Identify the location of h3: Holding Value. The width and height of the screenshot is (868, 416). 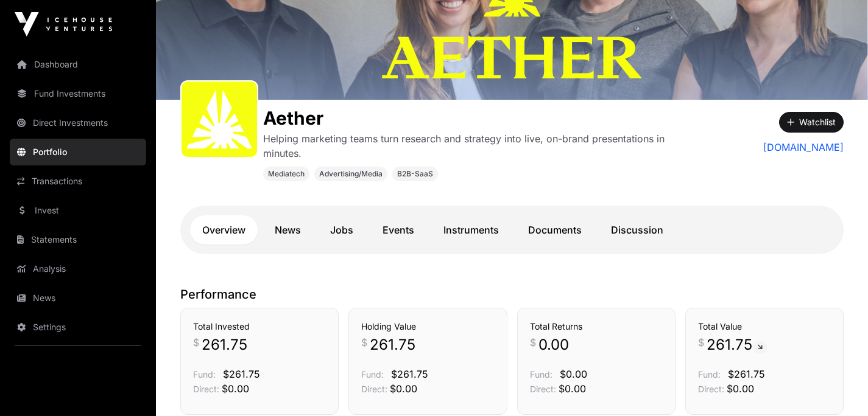
(427, 327).